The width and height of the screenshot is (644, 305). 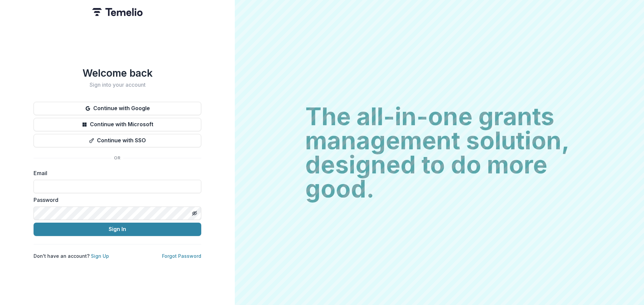 I want to click on button: Toggle password visibility, so click(x=194, y=213).